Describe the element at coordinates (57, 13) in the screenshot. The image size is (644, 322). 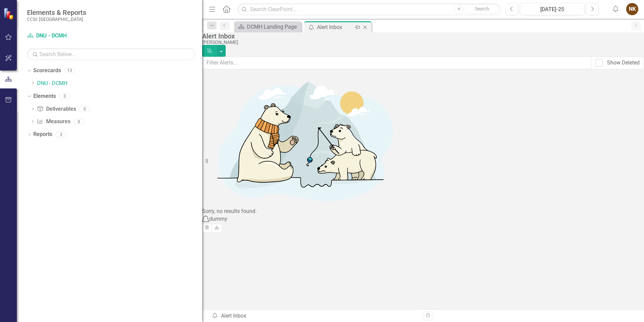
I see `span: Elements & Reports` at that location.